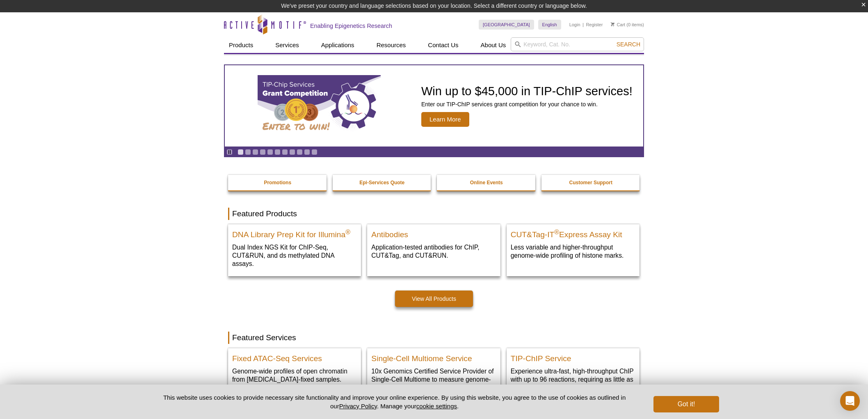 The image size is (868, 419). I want to click on a: Go to slide 4, so click(263, 152).